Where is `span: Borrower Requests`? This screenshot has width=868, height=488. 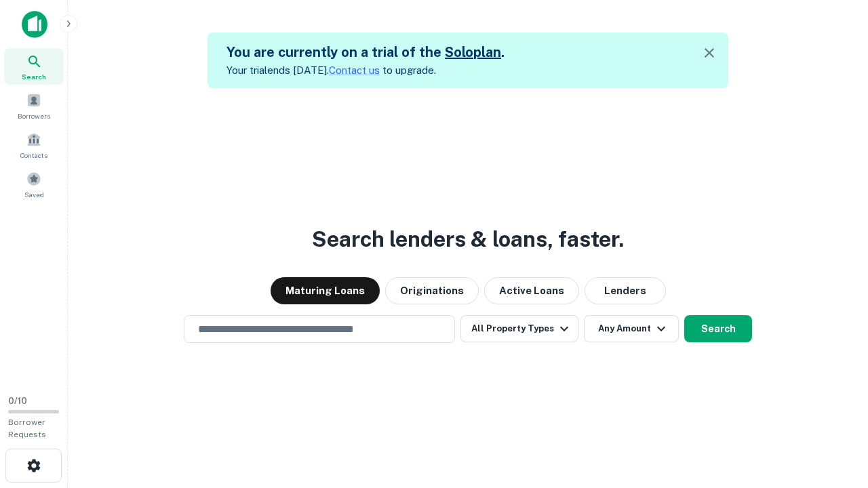
span: Borrower Requests is located at coordinates (27, 428).